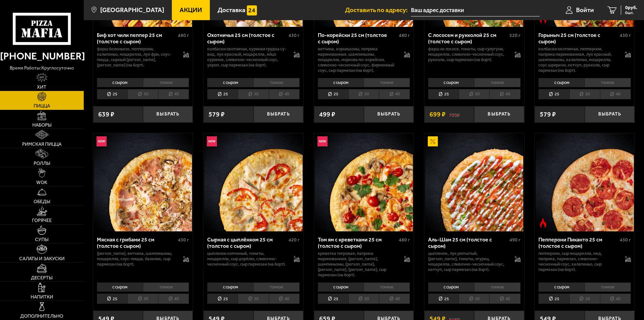 This screenshot has height=320, width=644. What do you see at coordinates (41, 164) in the screenshot?
I see `span: Роллы` at bounding box center [41, 164].